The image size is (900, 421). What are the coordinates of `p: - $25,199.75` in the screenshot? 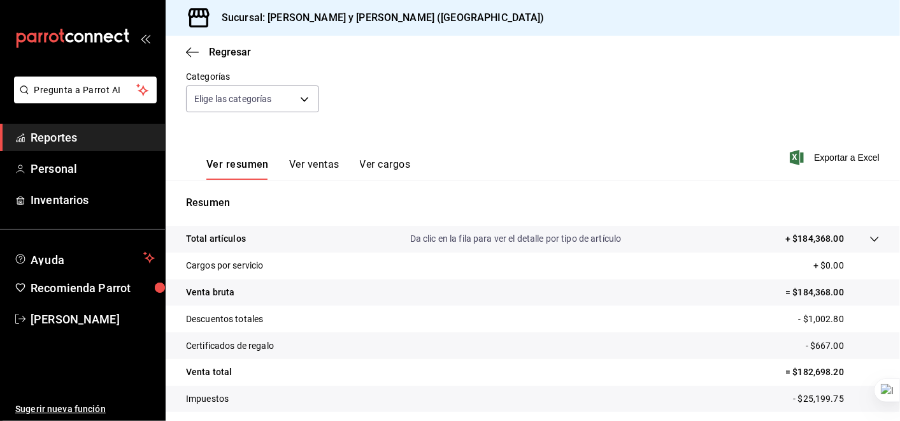 It's located at (837, 398).